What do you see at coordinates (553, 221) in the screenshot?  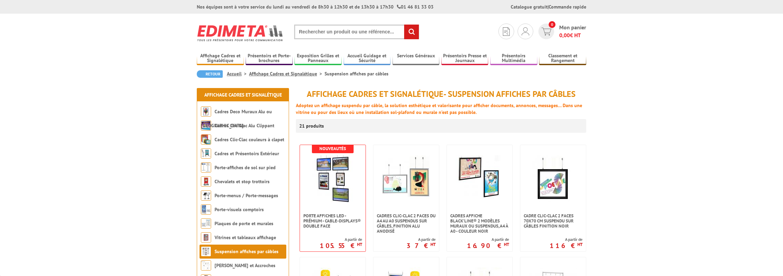 I see `span: Cadre Clic-Clac 2 faces 70x70 cm suspendu sur câbles finition noir` at bounding box center [553, 221].